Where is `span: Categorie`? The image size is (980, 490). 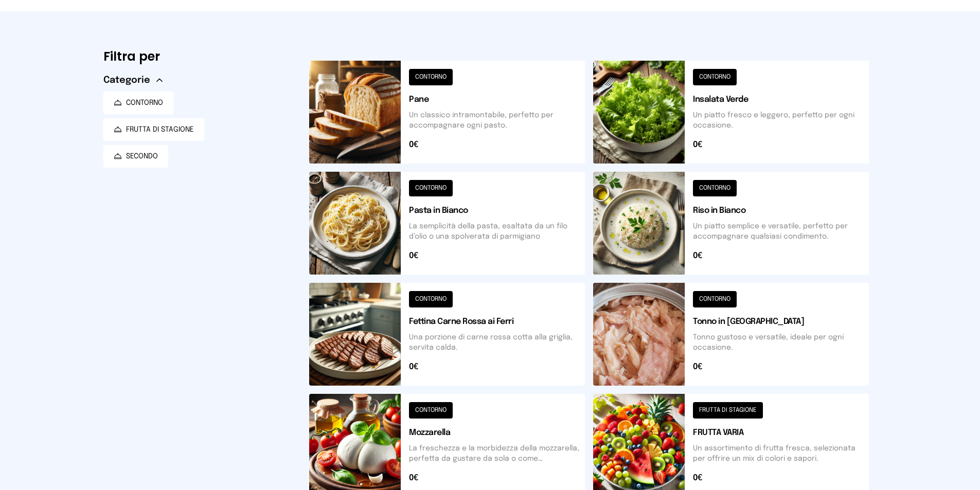 span: Categorie is located at coordinates (126, 80).